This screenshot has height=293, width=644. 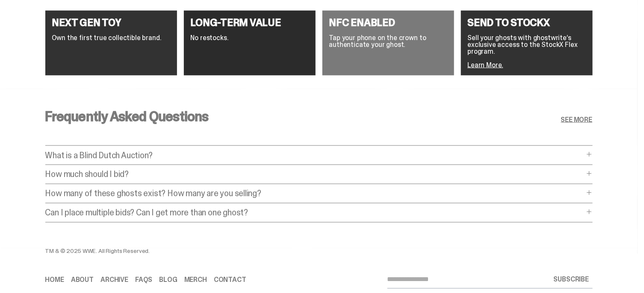 What do you see at coordinates (111, 23) in the screenshot?
I see `h4: NEXT GEN TOY` at bounding box center [111, 23].